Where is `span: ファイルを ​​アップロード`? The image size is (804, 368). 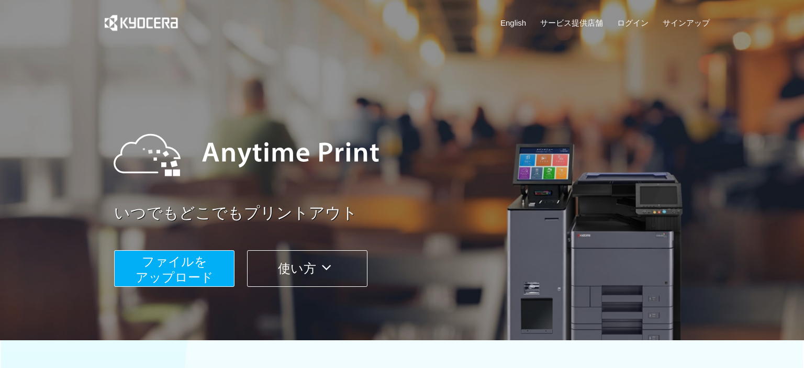 span: ファイルを ​​アップロード is located at coordinates (174, 269).